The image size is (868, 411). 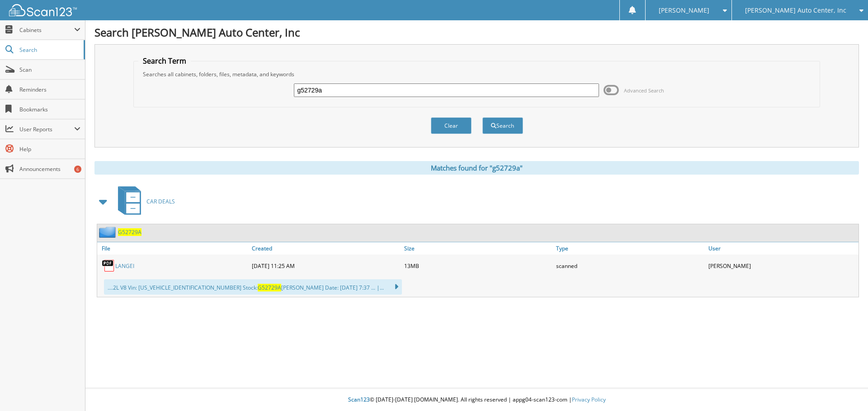 What do you see at coordinates (160, 202) in the screenshot?
I see `span: CAR DEALS` at bounding box center [160, 202].